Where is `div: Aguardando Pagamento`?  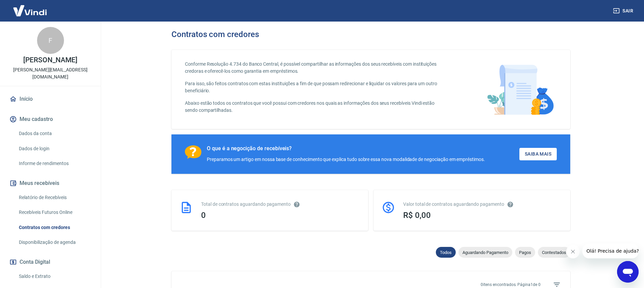 div: Aguardando Pagamento is located at coordinates (485, 252).